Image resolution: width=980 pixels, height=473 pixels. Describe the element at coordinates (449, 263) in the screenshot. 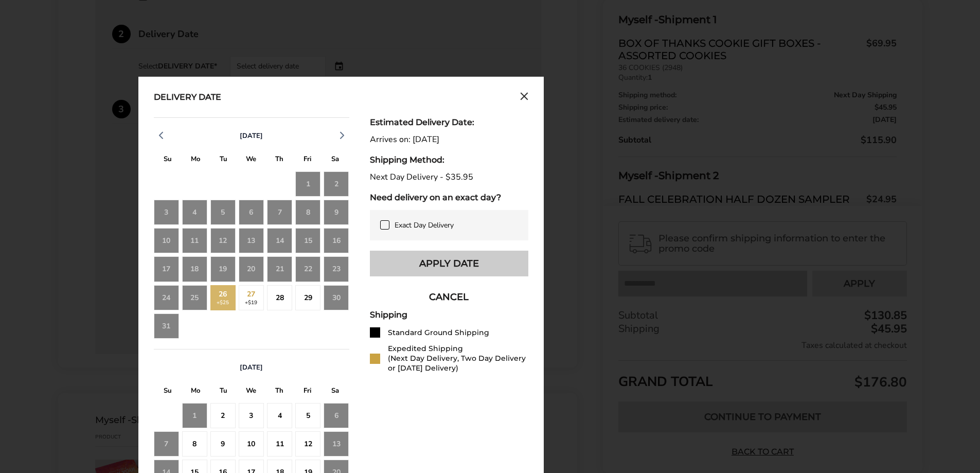

I see `button: Apply Date` at that location.